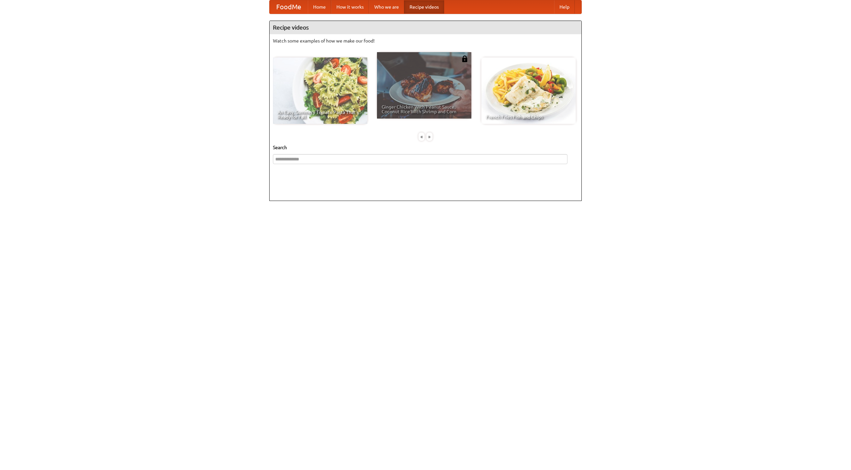 The height and width of the screenshot is (470, 851). What do you see at coordinates (319, 7) in the screenshot?
I see `a: Home` at bounding box center [319, 7].